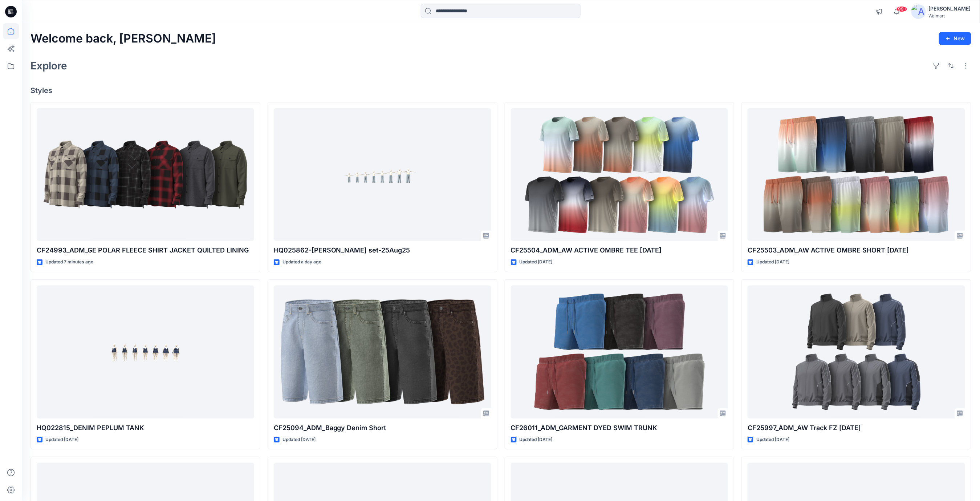 This screenshot has height=501, width=980. What do you see at coordinates (382, 175) in the screenshot?
I see `a: HQ025862-BAGGY DENIM JEAN-Size set-25Aug25` at bounding box center [382, 175].